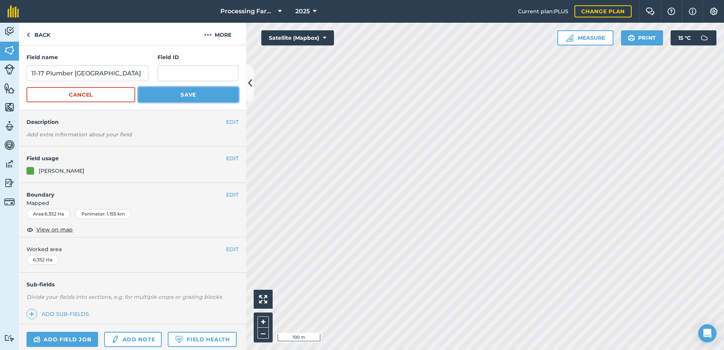 This screenshot has height=350, width=724. What do you see at coordinates (202, 339) in the screenshot?
I see `a: Field Health` at bounding box center [202, 339].